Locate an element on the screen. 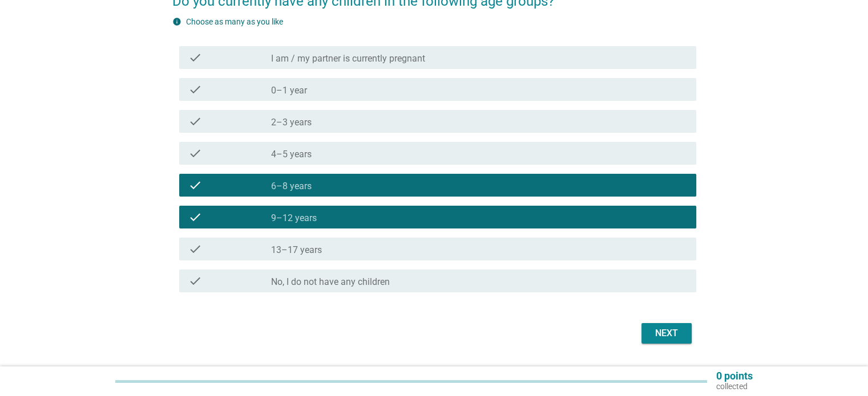 This screenshot has height=396, width=868. label: 0–1 year is located at coordinates (289, 91).